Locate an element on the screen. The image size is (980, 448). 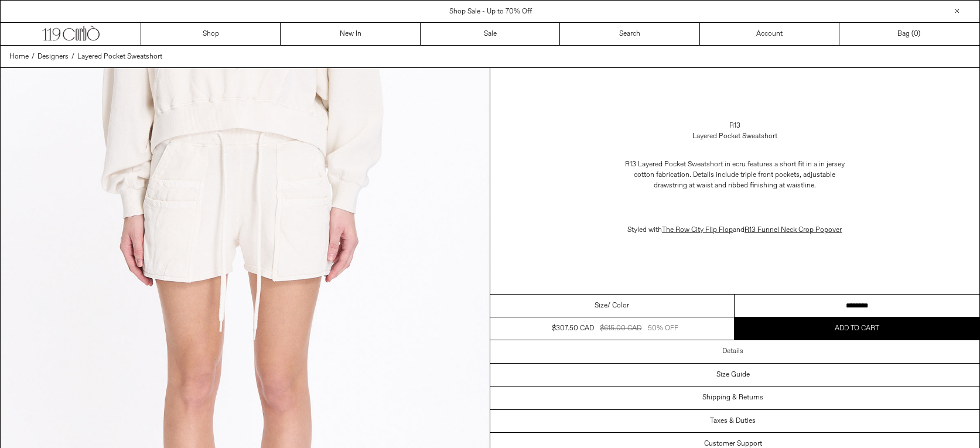
h3: Size Guide is located at coordinates (733, 375).